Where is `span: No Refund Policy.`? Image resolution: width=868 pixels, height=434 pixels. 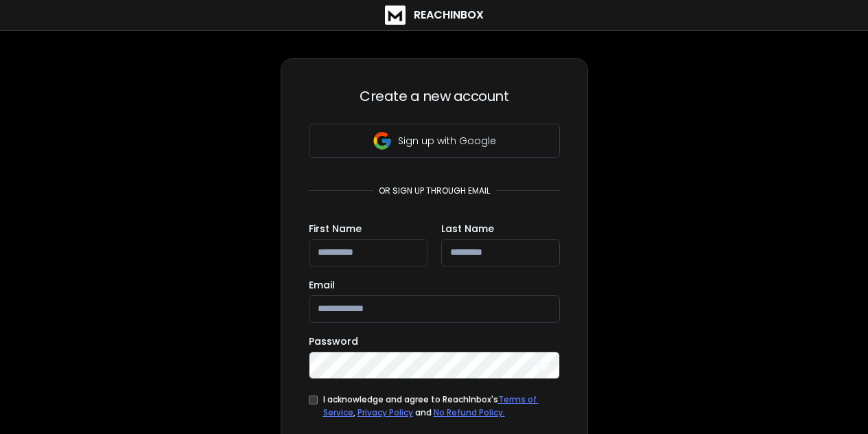 span: No Refund Policy. is located at coordinates (470, 413).